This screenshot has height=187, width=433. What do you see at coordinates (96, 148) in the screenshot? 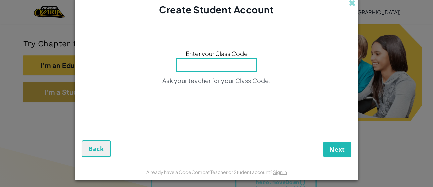
I see `span: Back` at bounding box center [96, 148].